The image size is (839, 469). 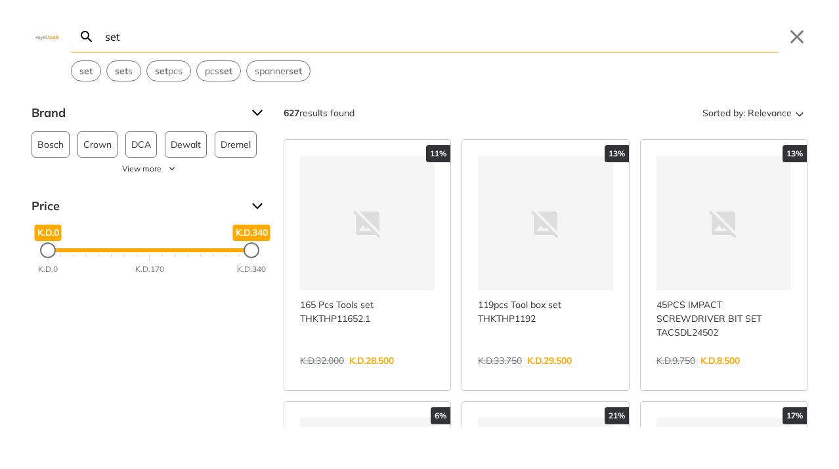 What do you see at coordinates (251, 250) in the screenshot?
I see `div: Maximum Price` at bounding box center [251, 250].